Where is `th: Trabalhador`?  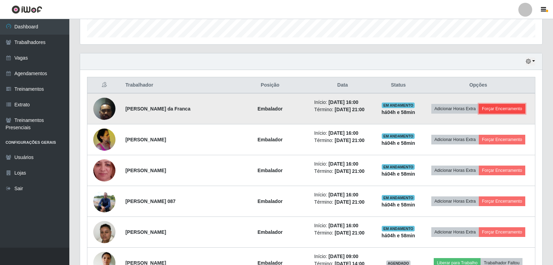
th: Trabalhador is located at coordinates (176, 85).